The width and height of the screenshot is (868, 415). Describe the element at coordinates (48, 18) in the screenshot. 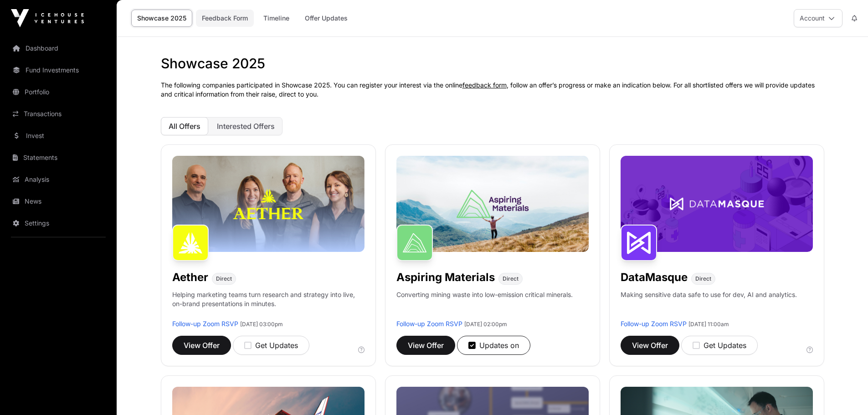

I see `img: Icehouse Ventures Logo` at that location.